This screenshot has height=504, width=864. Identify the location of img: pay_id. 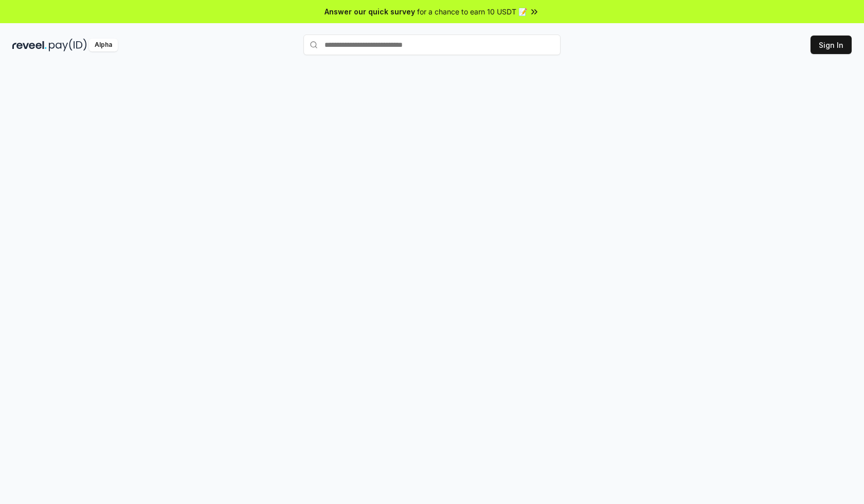
(68, 44).